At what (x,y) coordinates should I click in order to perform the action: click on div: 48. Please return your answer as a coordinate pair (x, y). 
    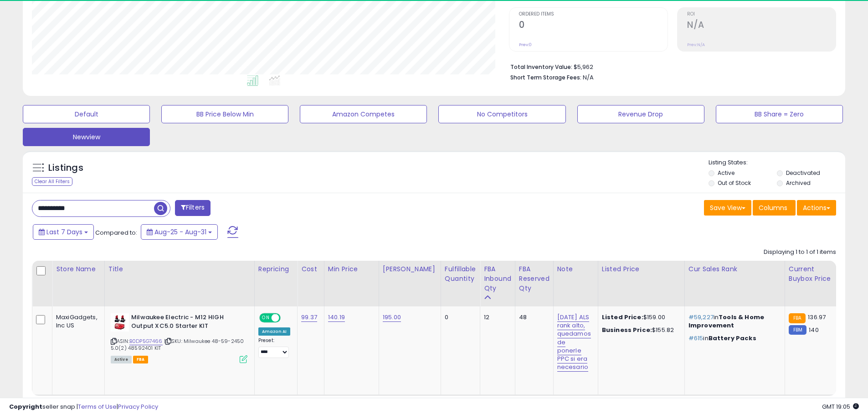
    Looking at the image, I should click on (532, 317).